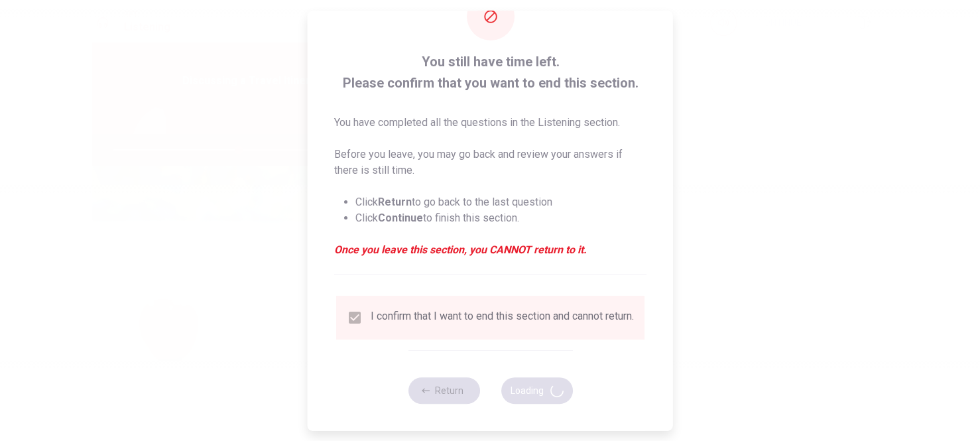 This screenshot has height=441, width=980. Describe the element at coordinates (490, 162) in the screenshot. I see `p: Before you leave, you may go back and review your answers if there is still time.` at that location.